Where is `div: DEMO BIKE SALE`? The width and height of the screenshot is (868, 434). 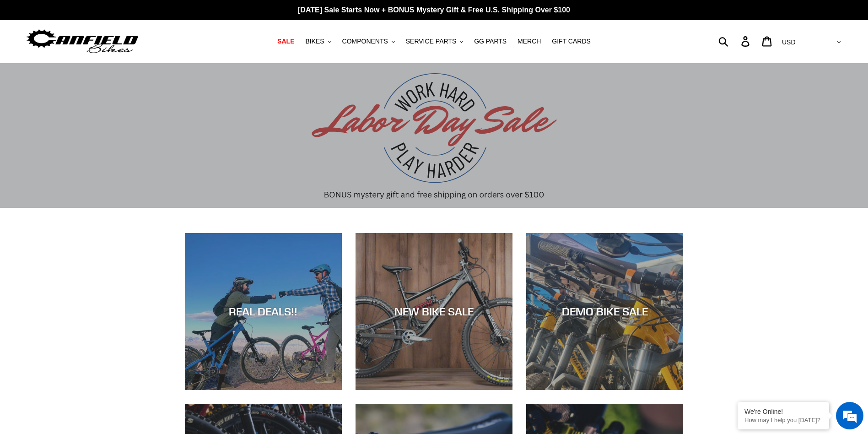 div: DEMO BIKE SALE is located at coordinates (604, 311).